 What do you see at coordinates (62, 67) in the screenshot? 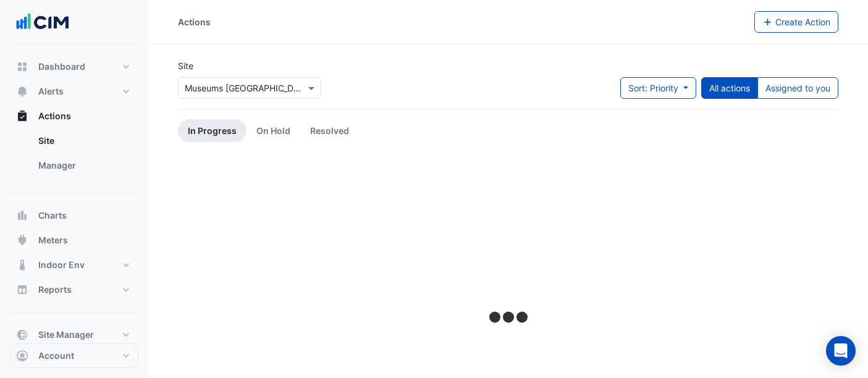
I see `span: Dashboard` at bounding box center [62, 67].